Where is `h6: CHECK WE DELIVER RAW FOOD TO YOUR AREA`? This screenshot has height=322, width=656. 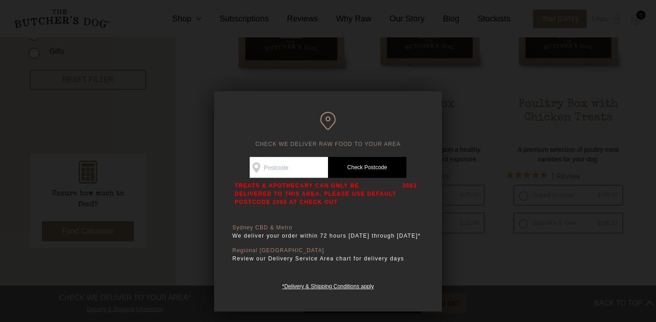 h6: CHECK WE DELIVER RAW FOOD TO YOUR AREA is located at coordinates (328, 129).